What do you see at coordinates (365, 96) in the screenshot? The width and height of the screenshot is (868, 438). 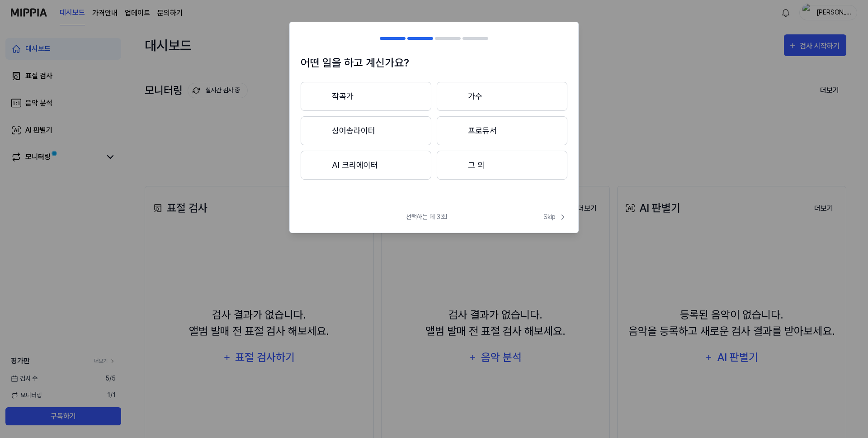 I see `button: 작곡가` at bounding box center [365, 96].